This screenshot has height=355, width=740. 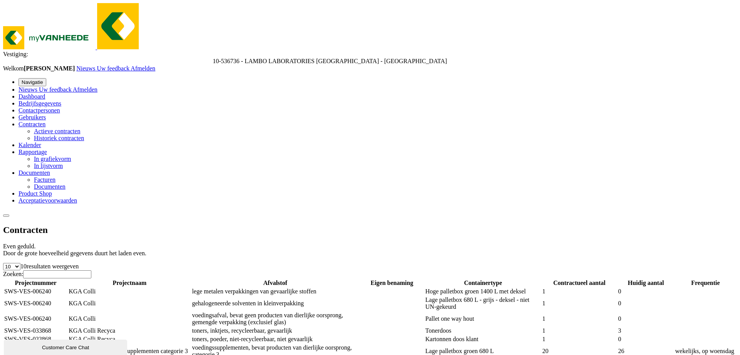 What do you see at coordinates (57, 131) in the screenshot?
I see `a: Actieve contracten` at bounding box center [57, 131].